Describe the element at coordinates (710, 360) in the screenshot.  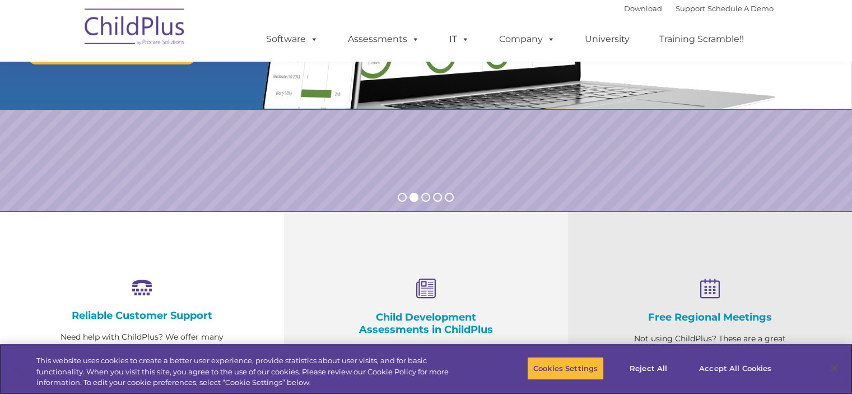
I see `p: Not using ChildPlus? These are a great opportunity to network and learn from ChildPlus users. Fin...` at that location.